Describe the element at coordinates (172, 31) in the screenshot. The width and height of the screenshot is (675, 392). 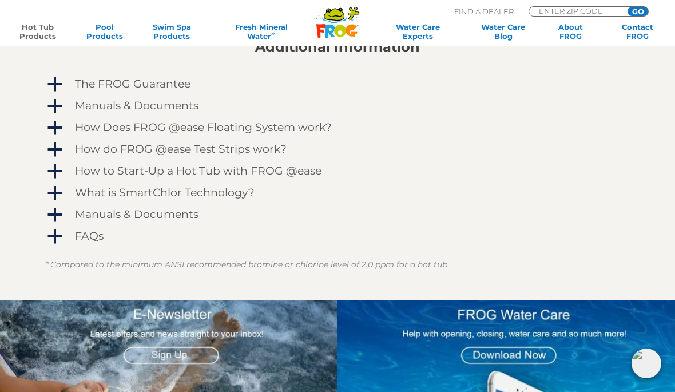
I see `a: Swim SpaProducts` at that location.